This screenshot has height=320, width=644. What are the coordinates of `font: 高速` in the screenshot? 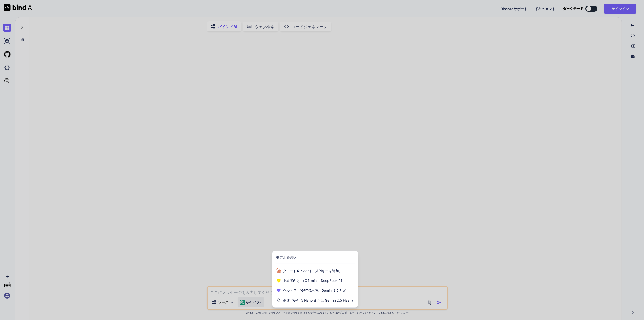 It's located at (286, 300).